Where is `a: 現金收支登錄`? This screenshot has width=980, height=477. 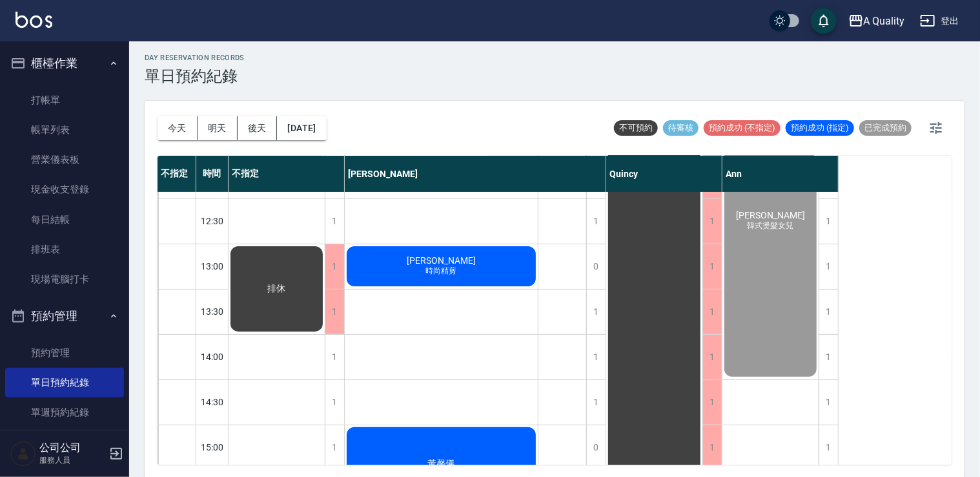
a: 現金收支登錄 is located at coordinates (65, 189).